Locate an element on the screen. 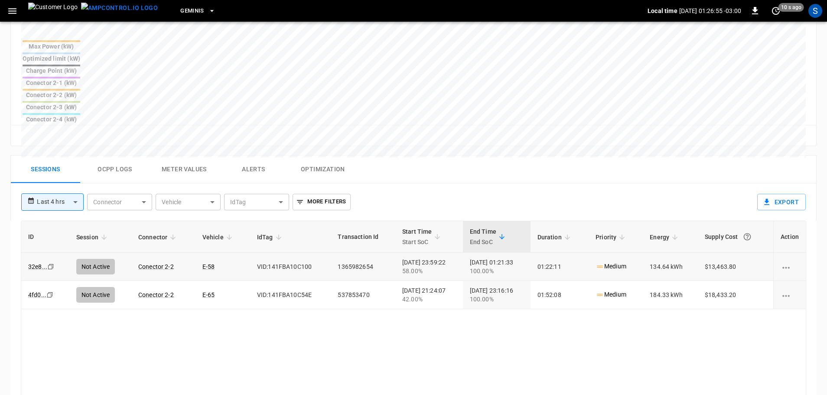 The image size is (827, 395). span: IdTag is located at coordinates (270, 237).